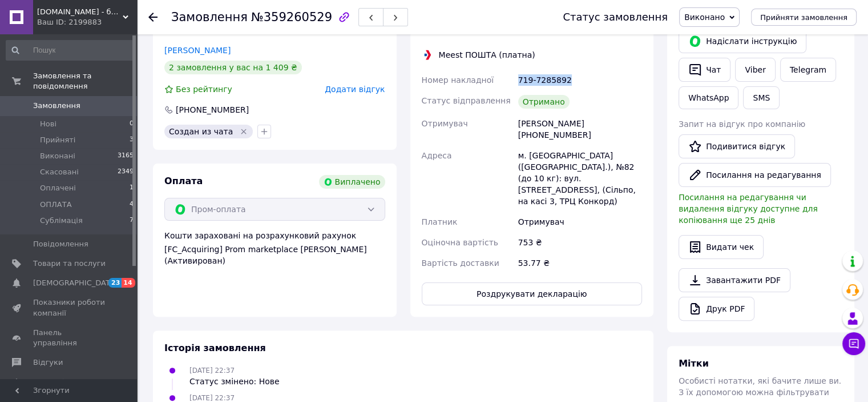 This screenshot has width=868, height=402. Describe the element at coordinates (743, 41) in the screenshot. I see `button: Надіслати інструкцію` at that location.